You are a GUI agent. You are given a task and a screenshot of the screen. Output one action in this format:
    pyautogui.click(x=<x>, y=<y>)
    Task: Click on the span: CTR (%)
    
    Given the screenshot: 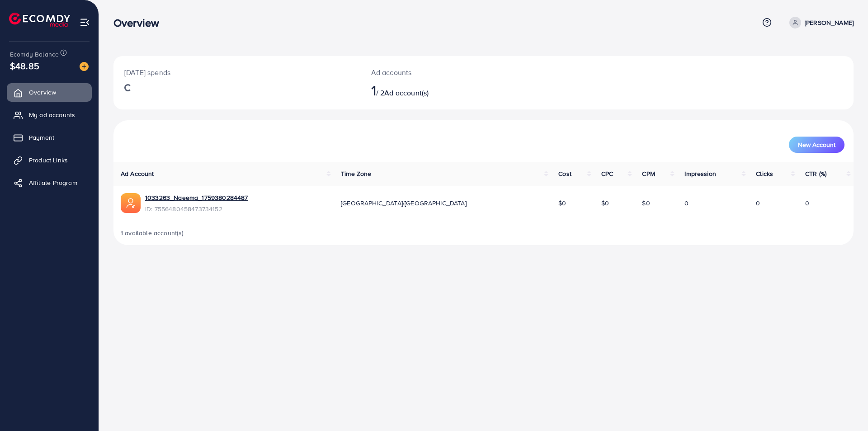 What is the action you would take?
    pyautogui.click(x=816, y=173)
    